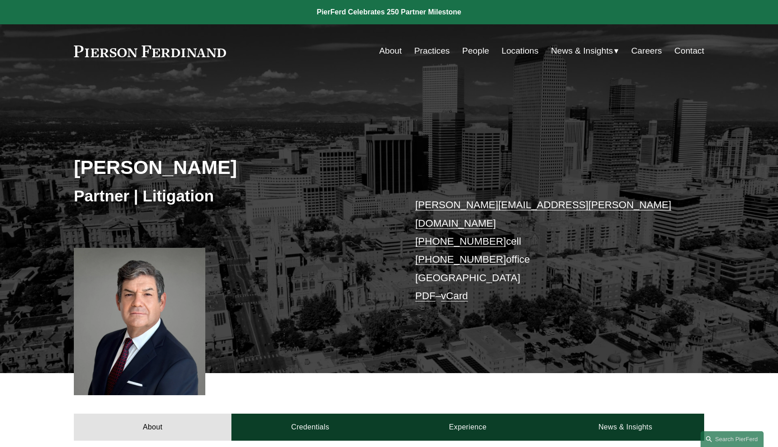 The width and height of the screenshot is (778, 447). What do you see at coordinates (432, 51) in the screenshot?
I see `a: Practices` at bounding box center [432, 51].